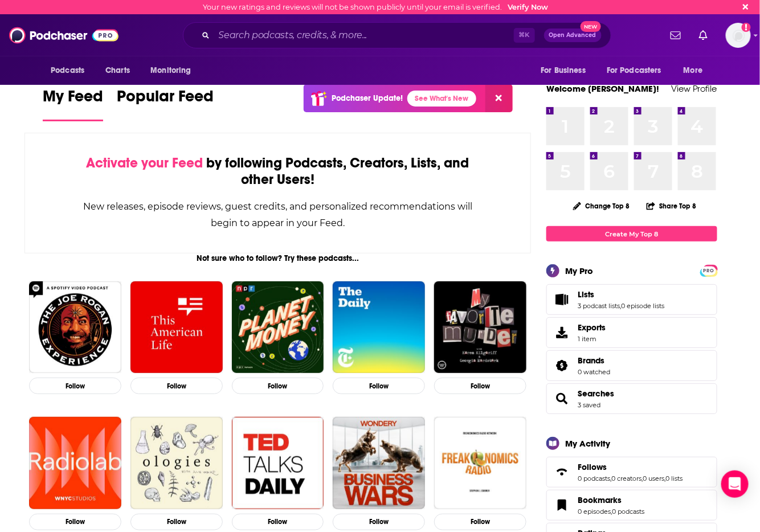  Describe the element at coordinates (278, 463) in the screenshot. I see `a: TED Talks Daily` at that location.